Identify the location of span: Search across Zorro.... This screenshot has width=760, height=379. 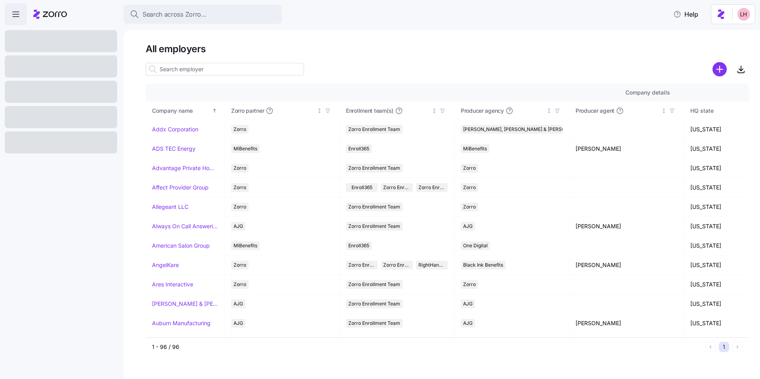
(175, 14).